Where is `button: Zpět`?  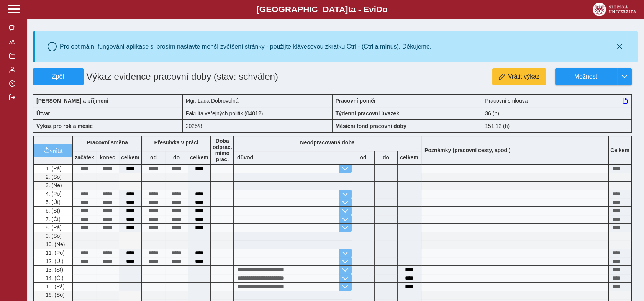 button: Zpět is located at coordinates (58, 76).